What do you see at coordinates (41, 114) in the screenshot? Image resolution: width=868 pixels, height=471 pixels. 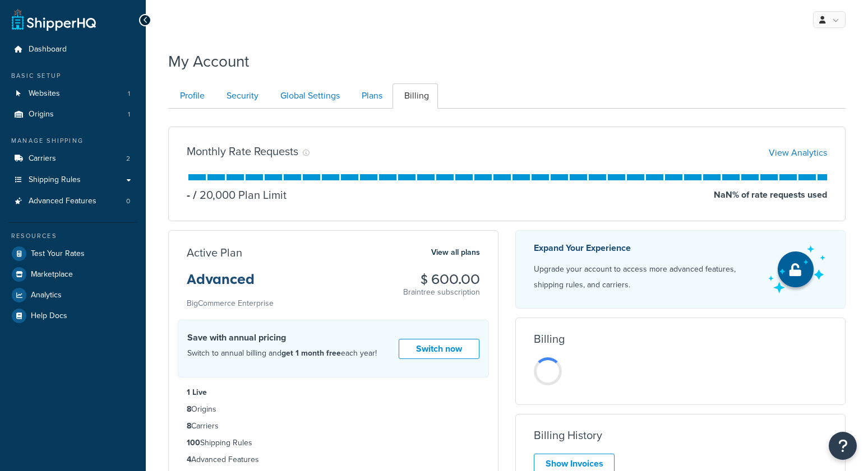 I see `span: Origins` at bounding box center [41, 114].